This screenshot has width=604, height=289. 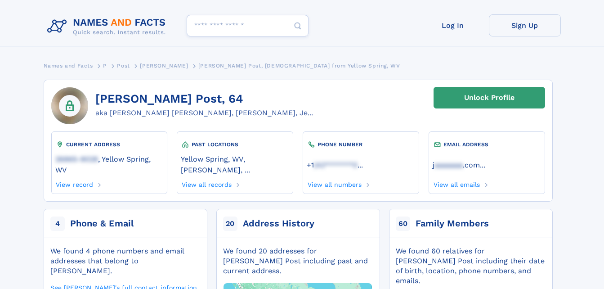 What do you see at coordinates (68, 65) in the screenshot?
I see `a: Names and Facts` at bounding box center [68, 65].